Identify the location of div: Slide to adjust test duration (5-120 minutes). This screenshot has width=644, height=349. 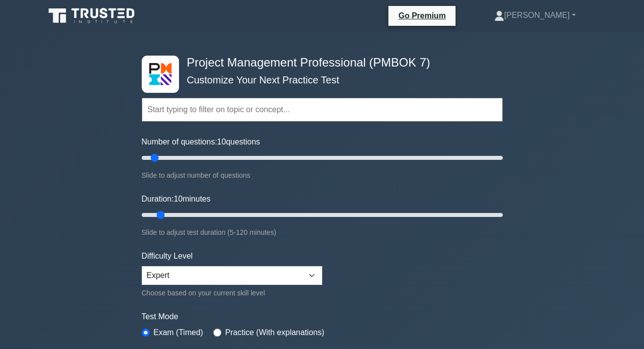
(322, 232).